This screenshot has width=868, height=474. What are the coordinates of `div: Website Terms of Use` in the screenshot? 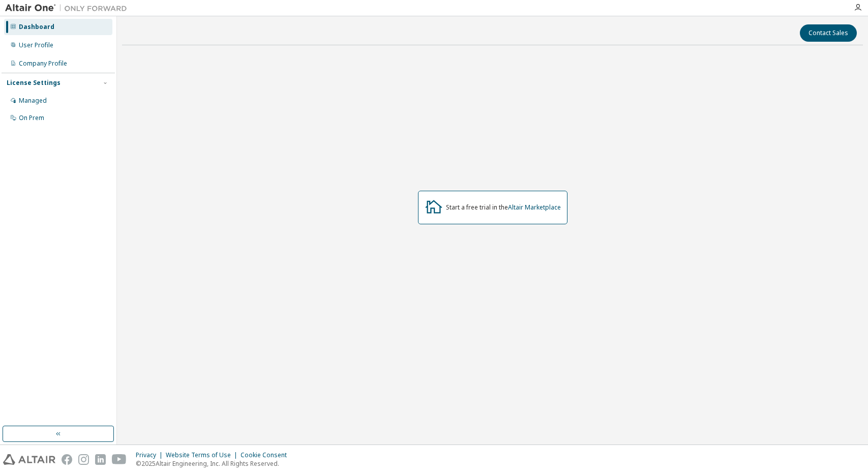 It's located at (203, 455).